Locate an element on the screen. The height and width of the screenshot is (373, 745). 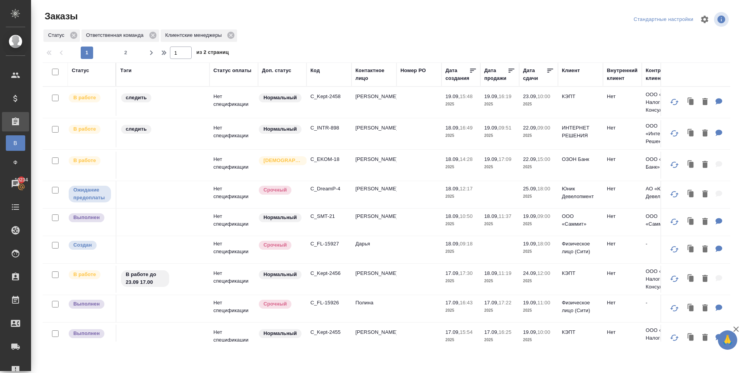
p: C_INTR-898 is located at coordinates (329, 128).